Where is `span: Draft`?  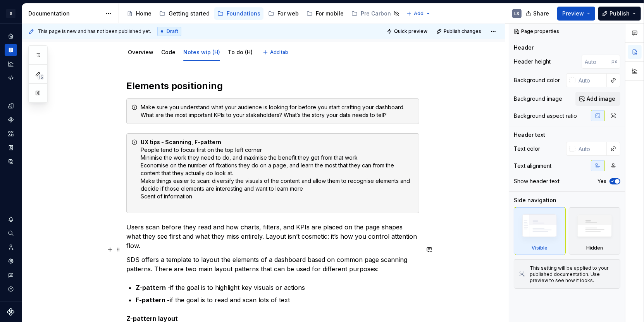
span: Draft is located at coordinates (172, 31).